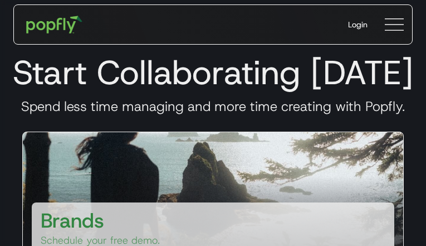 The height and width of the screenshot is (246, 426). What do you see at coordinates (54, 24) in the screenshot?
I see `a: home` at bounding box center [54, 24].